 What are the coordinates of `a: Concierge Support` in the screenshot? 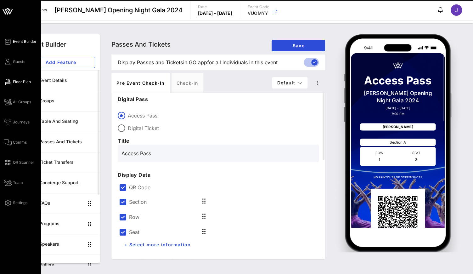 It's located at (61, 182).